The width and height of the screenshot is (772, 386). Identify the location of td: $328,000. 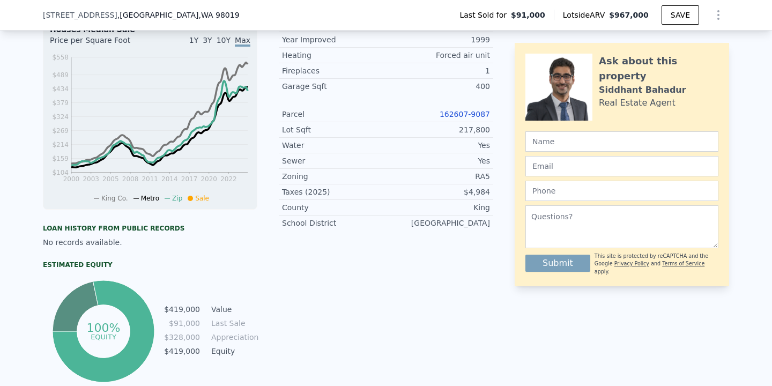
(182, 337).